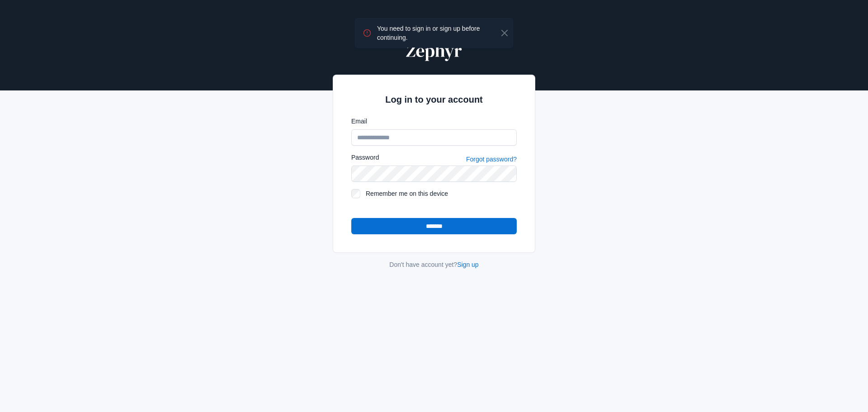 Image resolution: width=868 pixels, height=412 pixels. What do you see at coordinates (491, 159) in the screenshot?
I see `a: Forgot password?` at bounding box center [491, 159].